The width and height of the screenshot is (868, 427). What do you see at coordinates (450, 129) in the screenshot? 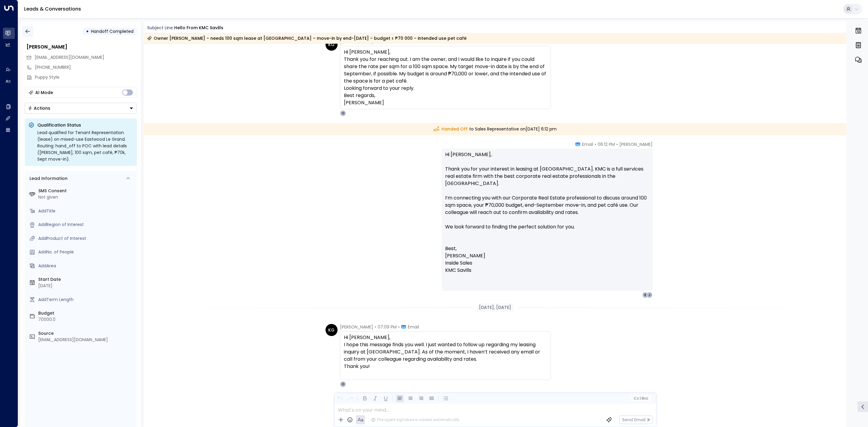
I see `span: Handed Off` at bounding box center [450, 129].